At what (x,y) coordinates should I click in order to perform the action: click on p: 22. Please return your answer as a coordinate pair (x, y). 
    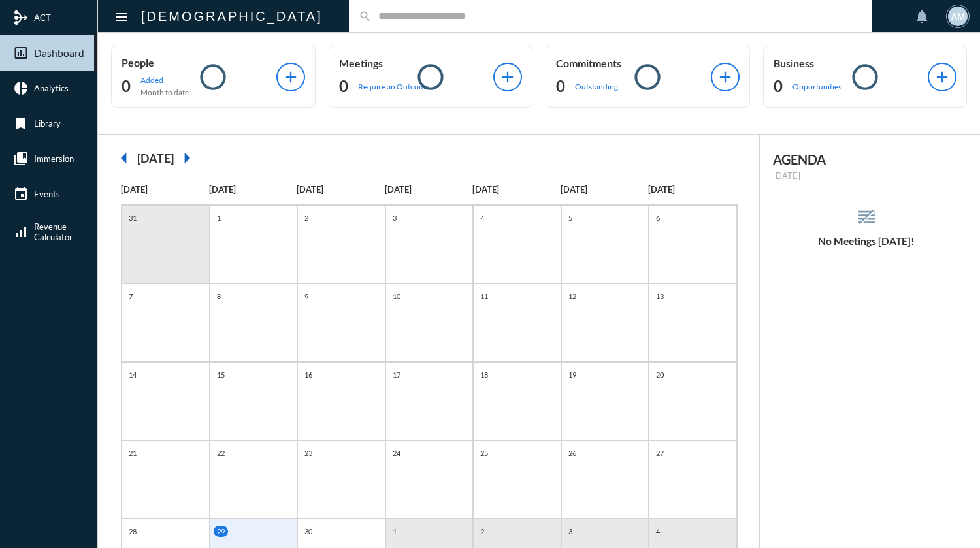
    Looking at the image, I should click on (221, 453).